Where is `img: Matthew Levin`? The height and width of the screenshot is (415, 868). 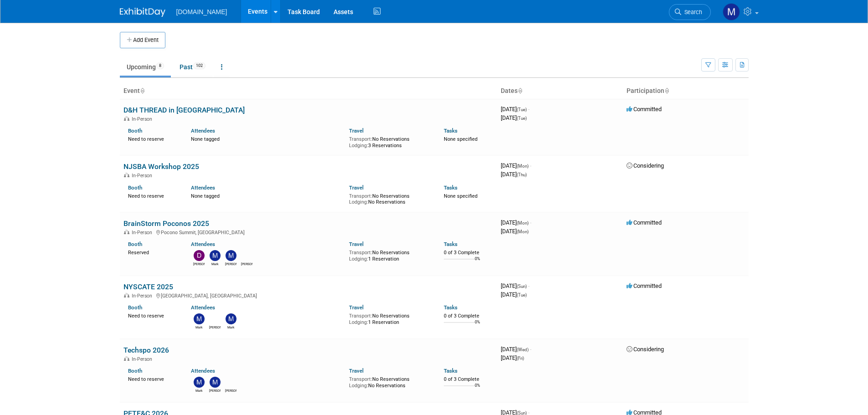 img: Matthew Levin is located at coordinates (231, 255).